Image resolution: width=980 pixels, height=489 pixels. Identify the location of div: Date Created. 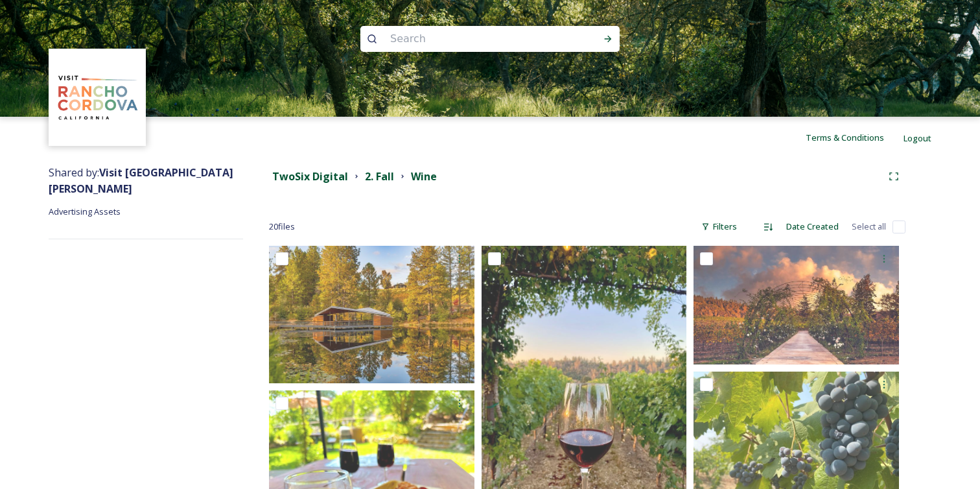
(812, 226).